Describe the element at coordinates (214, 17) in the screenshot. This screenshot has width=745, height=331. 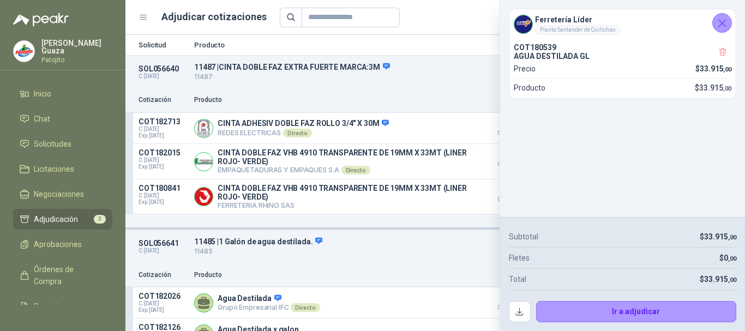
I see `h1: Adjudicar cotizaciones` at that location.